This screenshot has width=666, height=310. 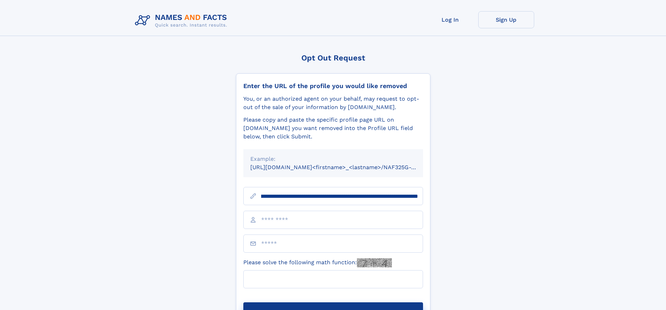 I want to click on img: Logo Names and Facts, so click(x=183, y=21).